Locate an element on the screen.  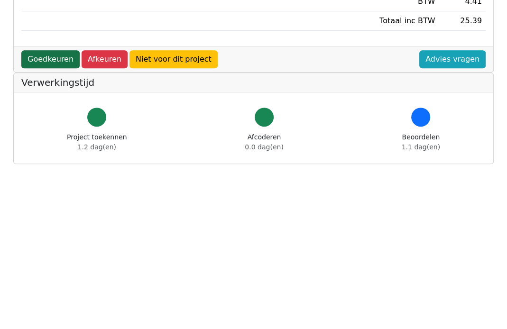
h5: Verwerkingstijd is located at coordinates (253, 82).